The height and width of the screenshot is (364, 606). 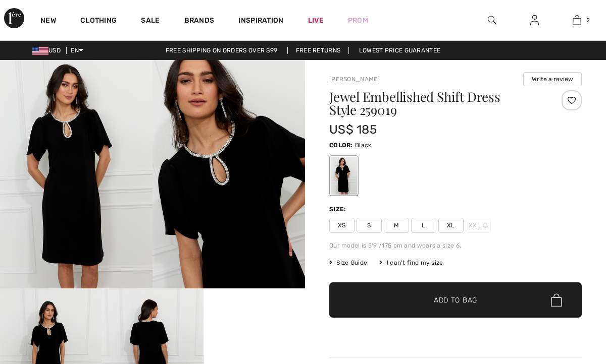 What do you see at coordinates (229, 174) in the screenshot?
I see `img: Jewel Embellished Shift Dress Style 259019. 2` at bounding box center [229, 174].